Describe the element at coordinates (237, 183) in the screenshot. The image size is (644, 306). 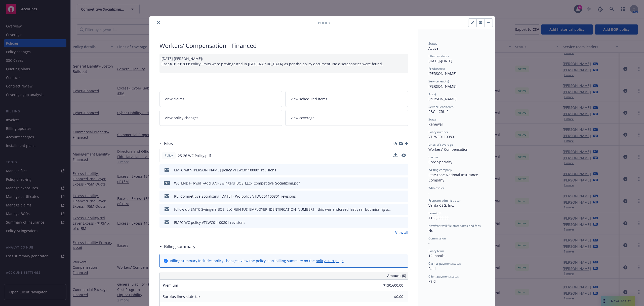
I see `div: WC_ENDT-_Rvsd_-Add_ANI-Swingers_BOS_LLC-_Competitive_Socializing.pdf` at that location.